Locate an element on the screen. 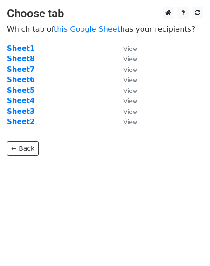 Image resolution: width=210 pixels, height=266 pixels. strong: Sheet8 is located at coordinates (21, 59).